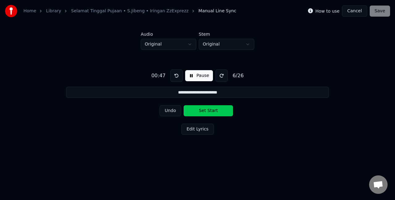 The width and height of the screenshot is (395, 200). What do you see at coordinates (170, 111) in the screenshot?
I see `button: Undo` at bounding box center [170, 111].